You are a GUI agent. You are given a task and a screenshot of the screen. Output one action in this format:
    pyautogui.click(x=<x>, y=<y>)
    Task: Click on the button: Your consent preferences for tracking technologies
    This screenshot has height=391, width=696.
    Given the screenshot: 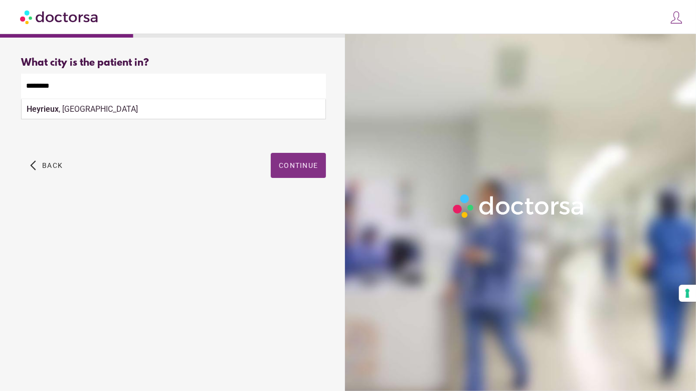 What is the action you would take?
    pyautogui.click(x=687, y=293)
    